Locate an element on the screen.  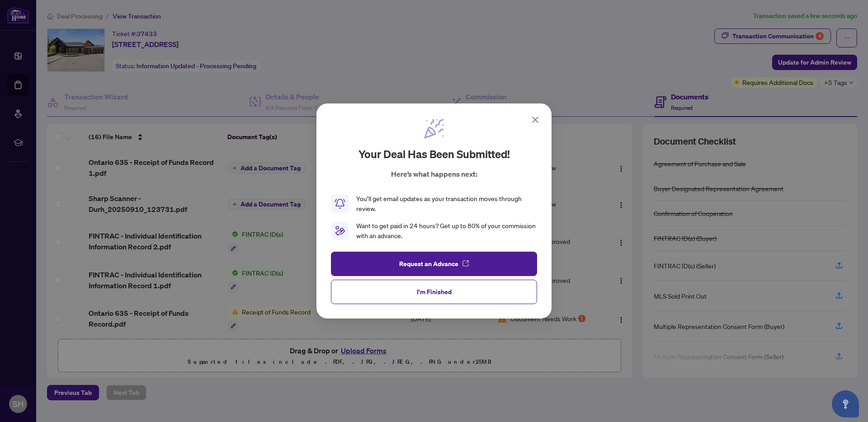
a: Request an Advance is located at coordinates (434, 264).